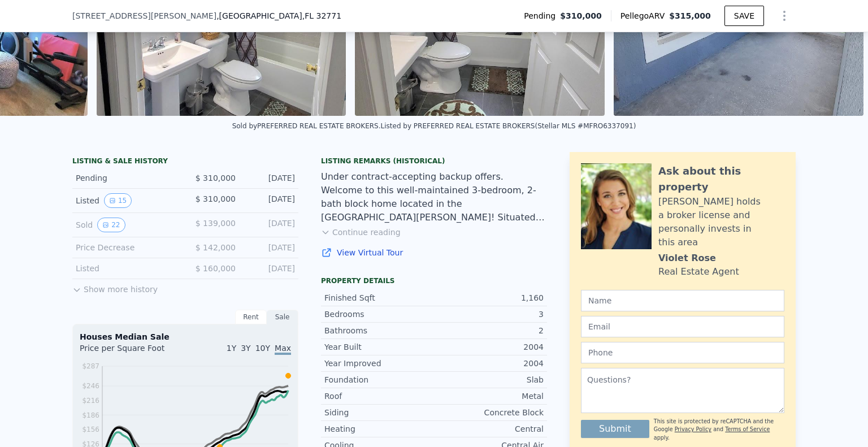 This screenshot has width=868, height=447. What do you see at coordinates (90, 366) in the screenshot?
I see `tspan: $287` at bounding box center [90, 366].